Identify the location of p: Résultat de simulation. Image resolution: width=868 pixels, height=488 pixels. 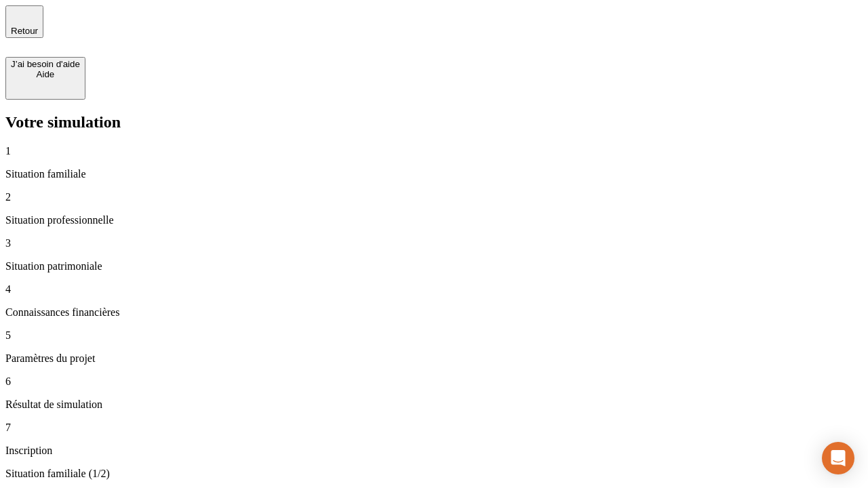
(434, 405).